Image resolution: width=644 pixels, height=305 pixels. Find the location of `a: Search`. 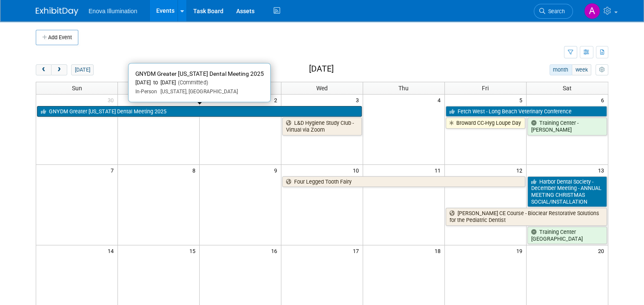

a: Search is located at coordinates (553, 11).